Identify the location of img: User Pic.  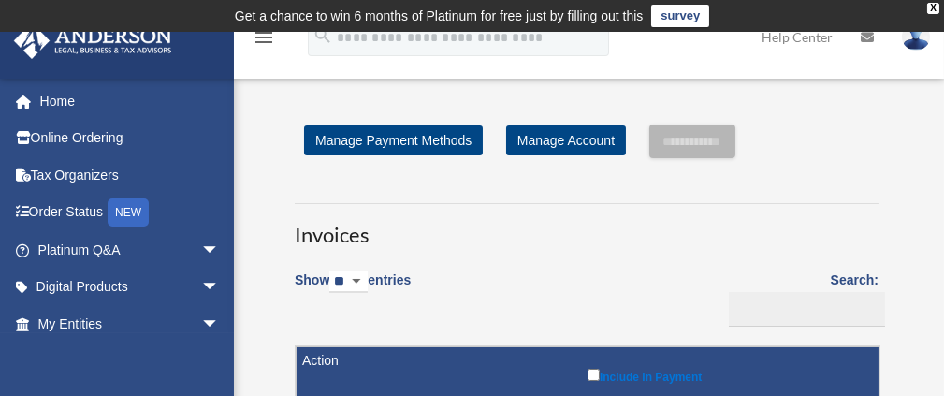
(916, 36).